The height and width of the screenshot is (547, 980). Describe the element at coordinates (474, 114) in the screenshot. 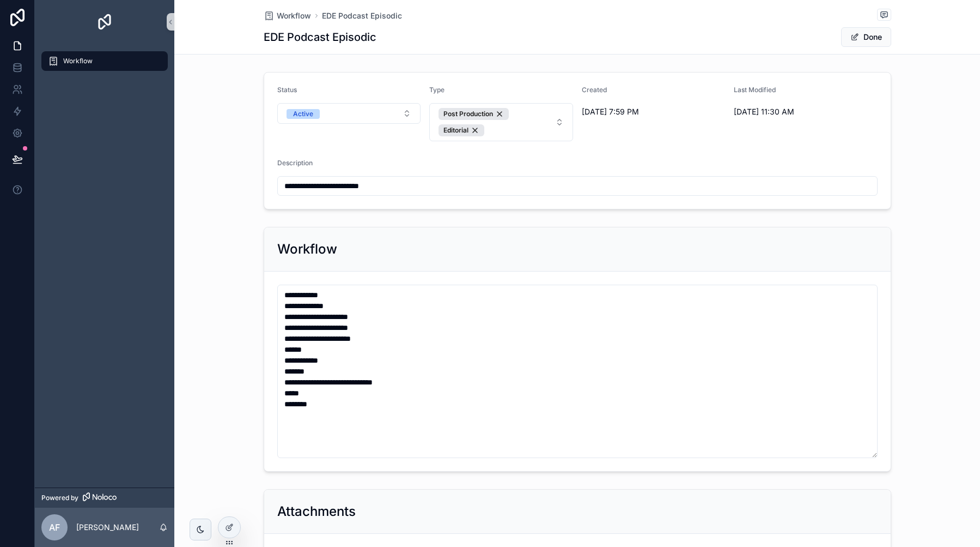

I see `button: Unselect 4` at that location.